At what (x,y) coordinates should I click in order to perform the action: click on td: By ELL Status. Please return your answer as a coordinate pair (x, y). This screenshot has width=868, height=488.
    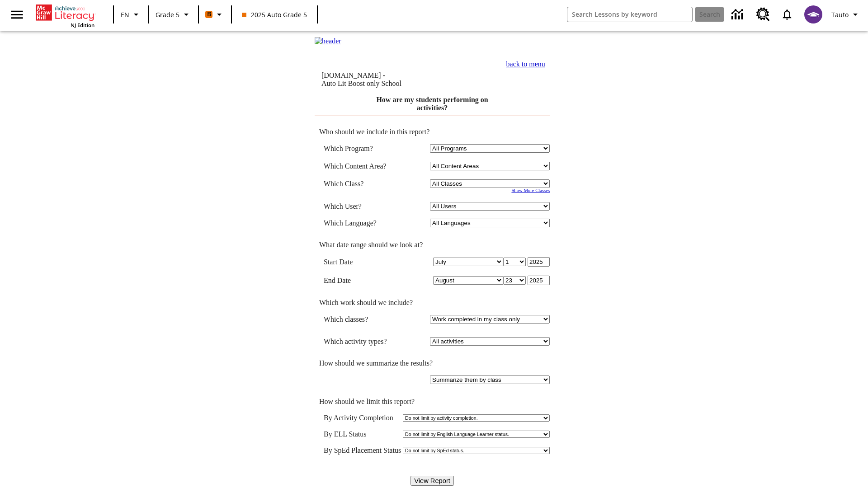
    Looking at the image, I should click on (362, 434).